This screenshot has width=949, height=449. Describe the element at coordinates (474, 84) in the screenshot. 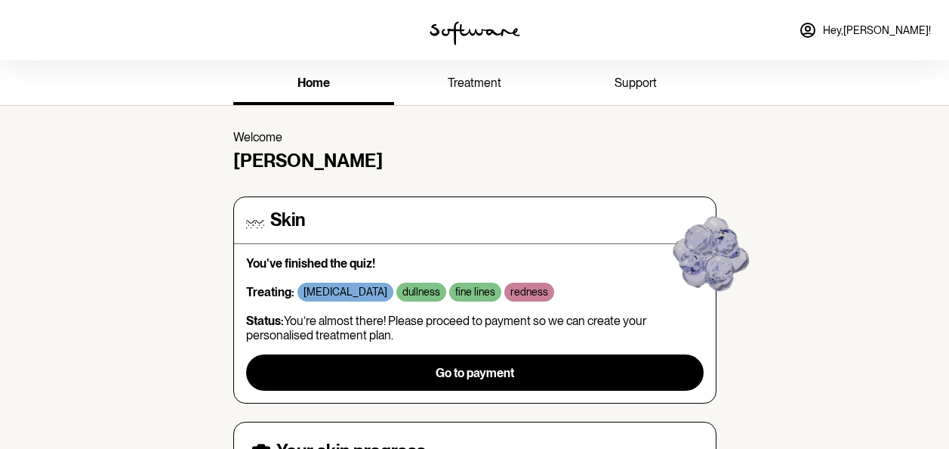

I see `a: treatment` at that location.